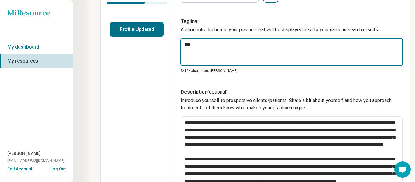 The width and height of the screenshot is (415, 182). Describe the element at coordinates (402, 169) in the screenshot. I see `div: Open chat` at that location.